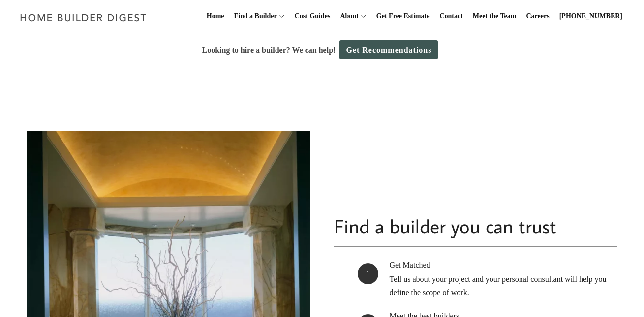 The width and height of the screenshot is (644, 317). What do you see at coordinates (215, 16) in the screenshot?
I see `a: Home` at bounding box center [215, 16].